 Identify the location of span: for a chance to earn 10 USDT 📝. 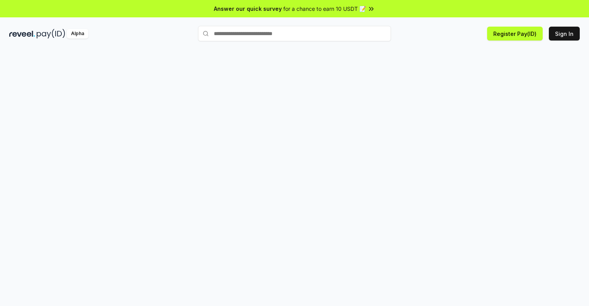
(325, 8).